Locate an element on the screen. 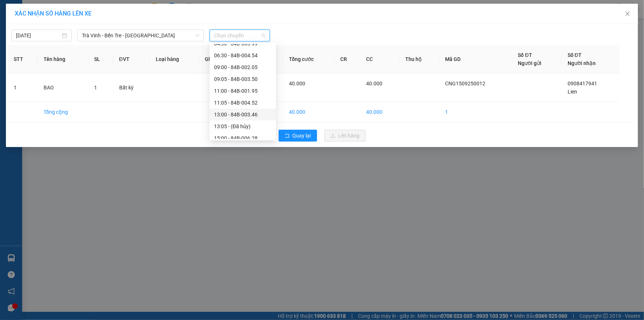 This screenshot has width=644, height=320. div: THƯ is located at coordinates (108, 27).